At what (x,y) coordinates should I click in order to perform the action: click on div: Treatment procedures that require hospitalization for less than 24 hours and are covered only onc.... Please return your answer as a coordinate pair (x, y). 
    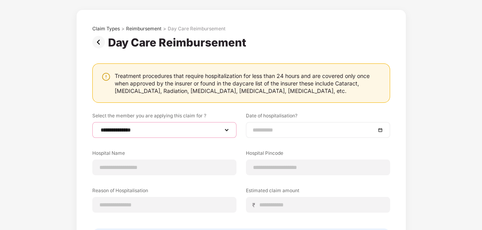
    Looking at the image, I should click on (249, 83).